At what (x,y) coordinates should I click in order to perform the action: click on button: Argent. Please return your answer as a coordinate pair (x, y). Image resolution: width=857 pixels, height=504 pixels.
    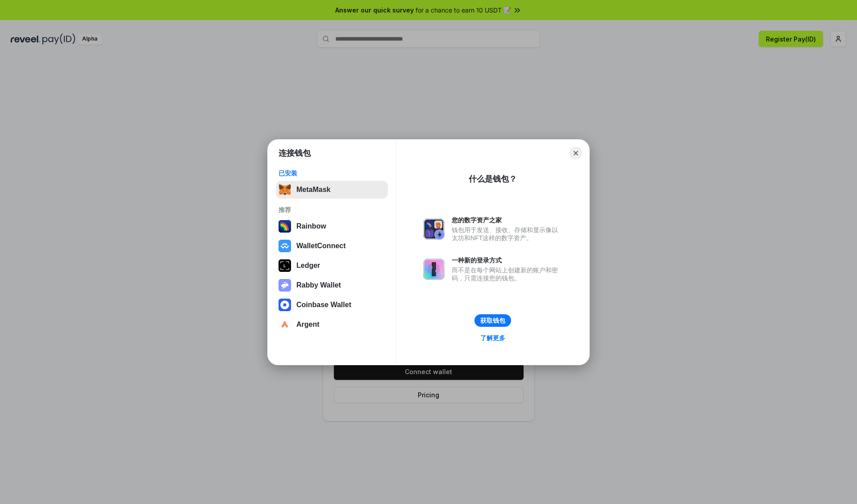
    Looking at the image, I should click on (332, 324).